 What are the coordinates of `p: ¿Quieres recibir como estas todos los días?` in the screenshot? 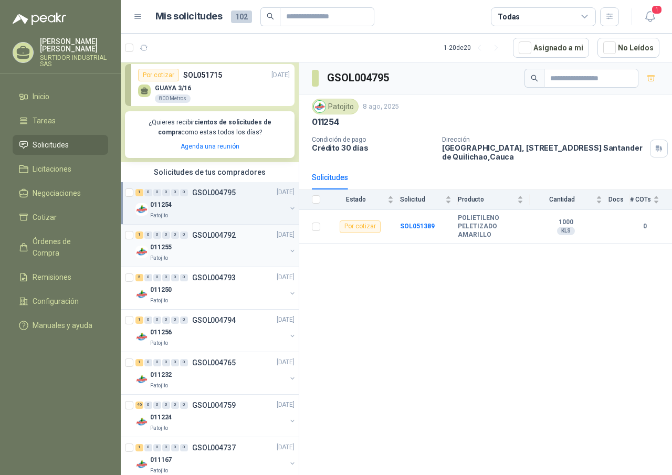 It's located at (209, 128).